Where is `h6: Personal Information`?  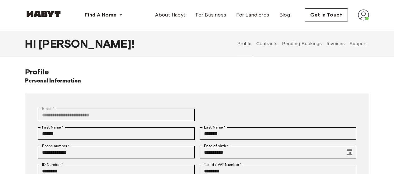 h6: Personal Information is located at coordinates (53, 81).